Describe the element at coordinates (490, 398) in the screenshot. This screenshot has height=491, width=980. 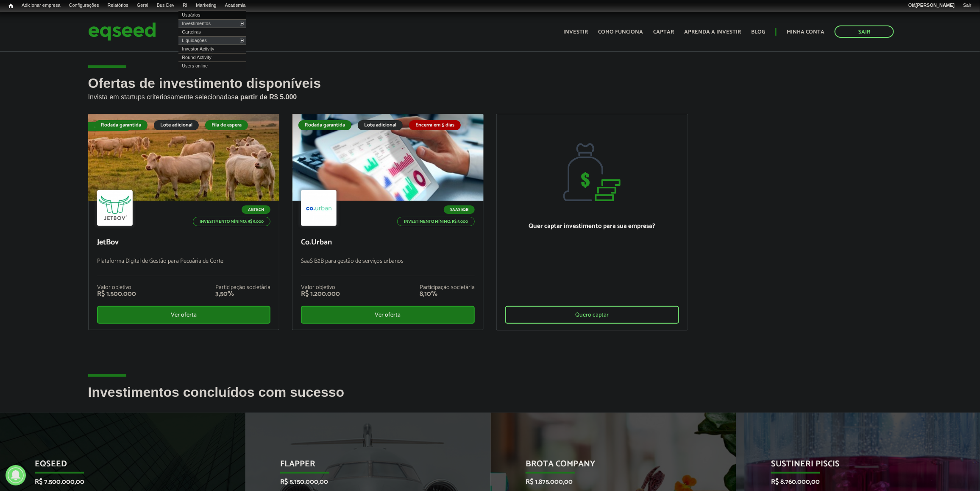
I see `h2: Investimentos concluídos com sucesso` at that location.